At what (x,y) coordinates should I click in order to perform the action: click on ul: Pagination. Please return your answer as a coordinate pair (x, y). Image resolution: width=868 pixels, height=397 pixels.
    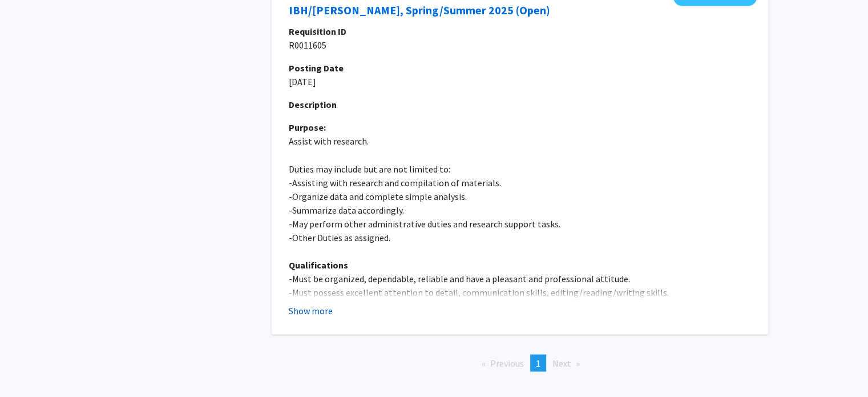
    Looking at the image, I should click on (520, 363).